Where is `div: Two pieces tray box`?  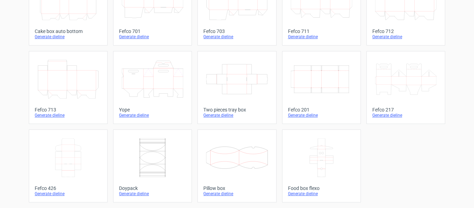
div: Two pieces tray box is located at coordinates (237, 110).